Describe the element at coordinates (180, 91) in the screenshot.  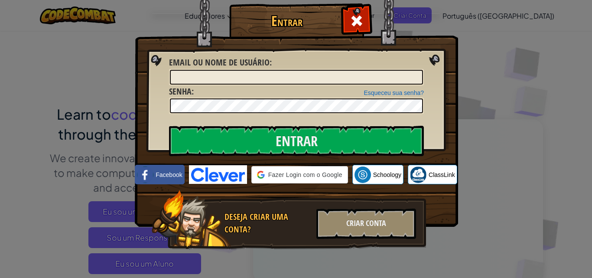
I see `span: Senha` at that location.